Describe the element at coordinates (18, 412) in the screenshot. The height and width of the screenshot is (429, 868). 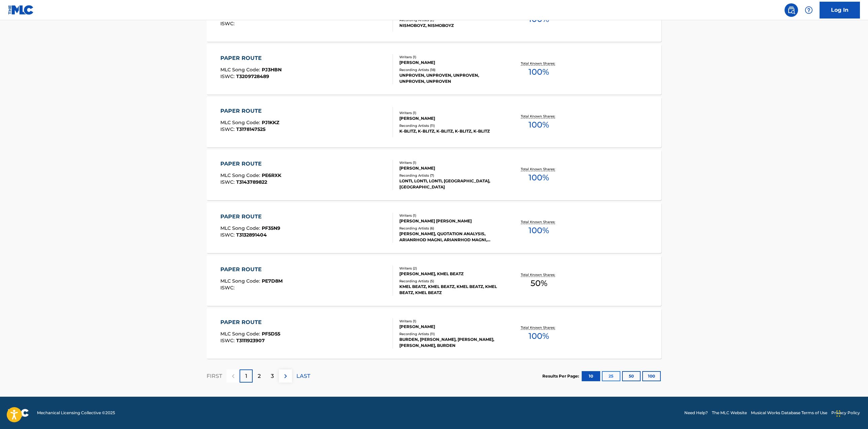
I see `img: logo` at that location.